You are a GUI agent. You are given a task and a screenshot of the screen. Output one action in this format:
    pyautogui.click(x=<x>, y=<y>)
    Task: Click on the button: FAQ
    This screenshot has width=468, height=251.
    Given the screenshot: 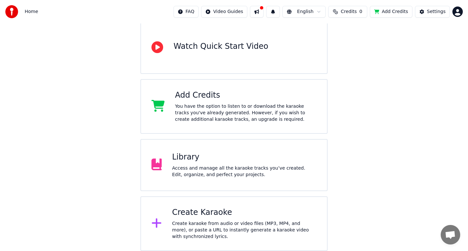 What is the action you would take?
    pyautogui.click(x=186, y=12)
    